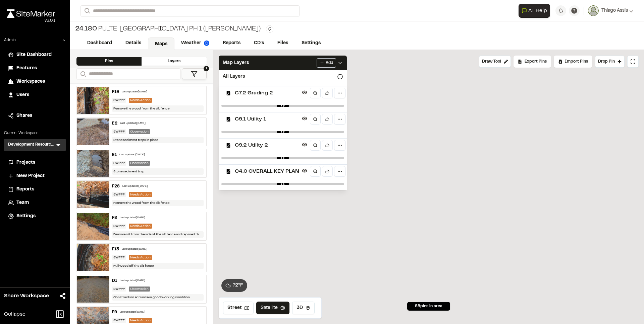 This screenshot has height=324, width=644. I want to click on a: Dashboard, so click(99, 43).